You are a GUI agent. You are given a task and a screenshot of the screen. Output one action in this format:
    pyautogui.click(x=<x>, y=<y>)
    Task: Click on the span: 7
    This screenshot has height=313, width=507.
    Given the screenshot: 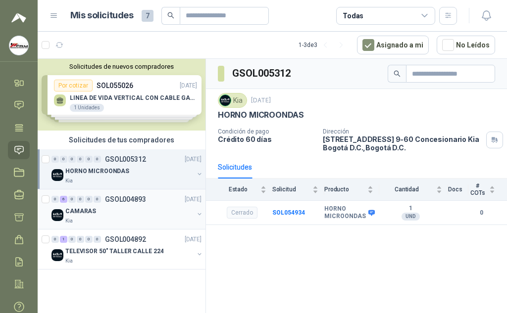 What is the action you would take?
    pyautogui.click(x=148, y=16)
    